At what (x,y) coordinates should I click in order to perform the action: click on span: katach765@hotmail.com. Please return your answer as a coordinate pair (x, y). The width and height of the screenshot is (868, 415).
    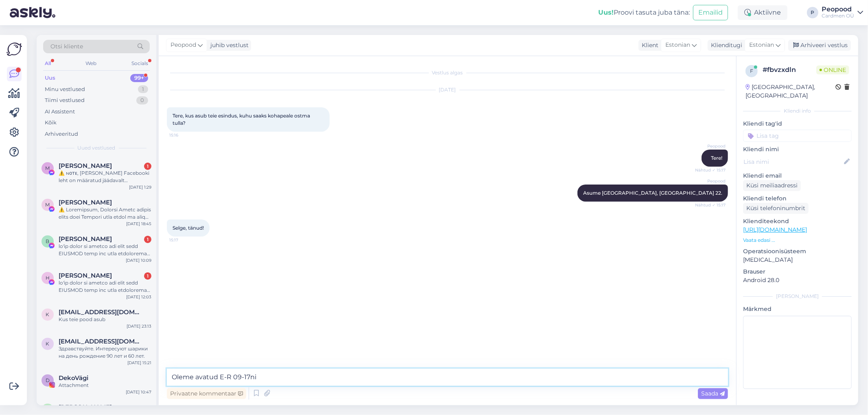
    Looking at the image, I should click on (101, 312).